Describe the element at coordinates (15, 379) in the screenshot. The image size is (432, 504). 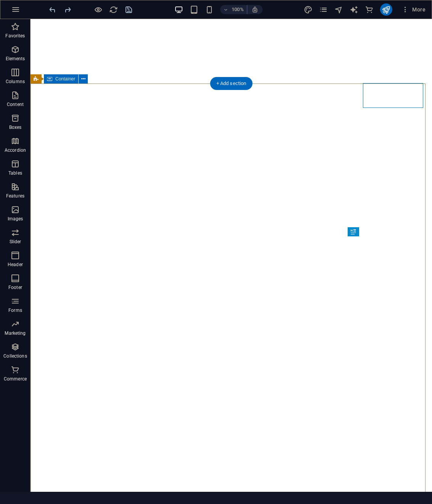
I see `p: Commerce` at that location.